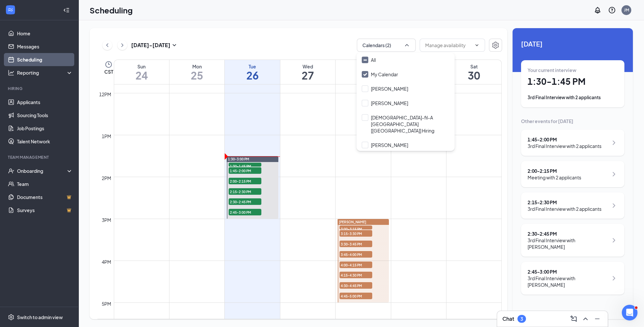  What do you see at coordinates (573, 70) in the screenshot?
I see `div: Your current interview` at bounding box center [573, 70].